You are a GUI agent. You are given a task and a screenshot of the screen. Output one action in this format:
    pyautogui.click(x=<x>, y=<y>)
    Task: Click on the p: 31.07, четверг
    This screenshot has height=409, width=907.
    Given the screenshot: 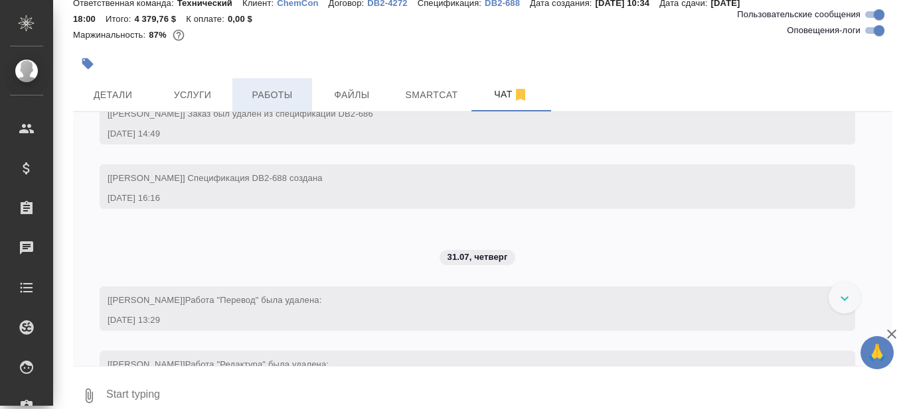 What is the action you would take?
    pyautogui.click(x=477, y=257)
    